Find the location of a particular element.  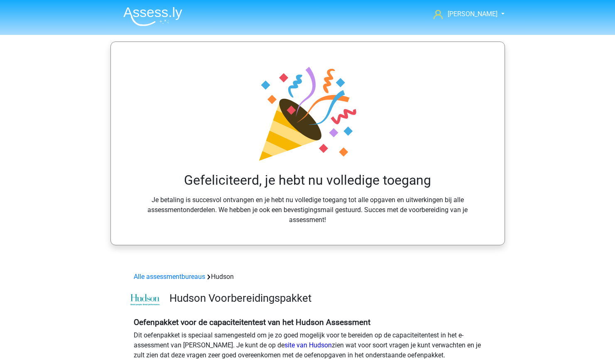

div: Hudson is located at coordinates (308, 277).